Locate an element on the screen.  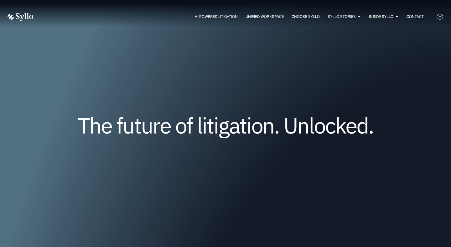
span: Choose Syllo is located at coordinates (306, 17).